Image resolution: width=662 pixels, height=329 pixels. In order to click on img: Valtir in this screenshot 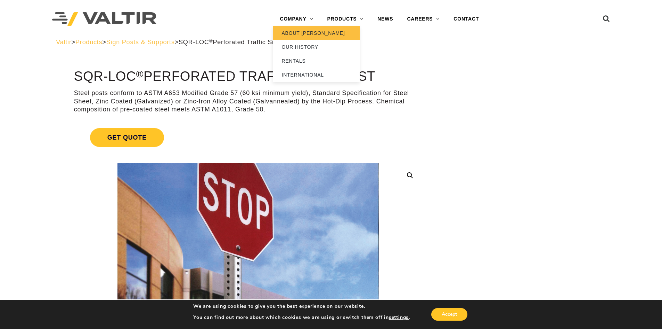, I will do `click(104, 19)`.